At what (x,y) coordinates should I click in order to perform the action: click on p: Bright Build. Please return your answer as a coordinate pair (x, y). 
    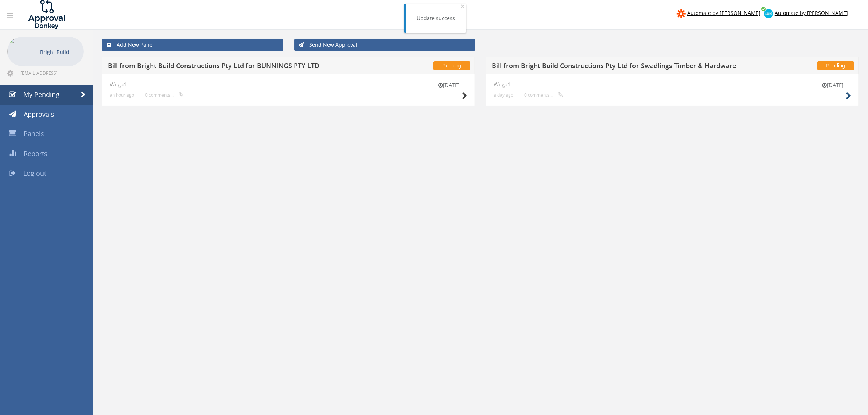
    Looking at the image, I should click on (60, 52).